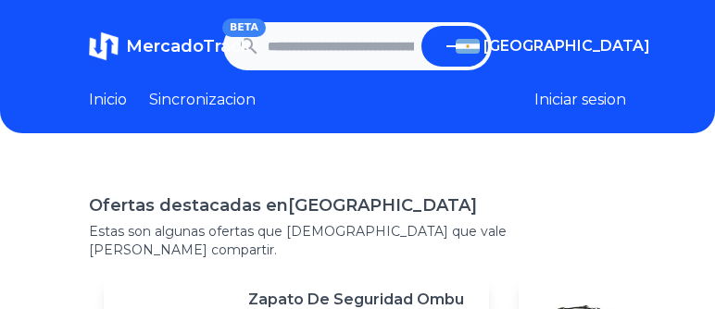 This screenshot has width=715, height=309. Describe the element at coordinates (580, 100) in the screenshot. I see `button: Iniciar sesion` at that location.